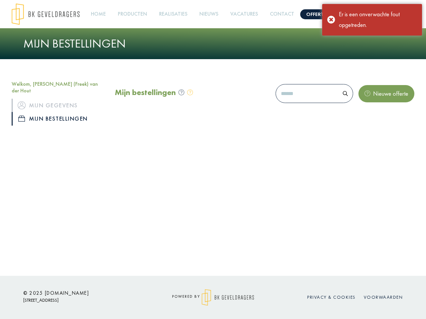  I want to click on a: Vacatures, so click(244, 14).